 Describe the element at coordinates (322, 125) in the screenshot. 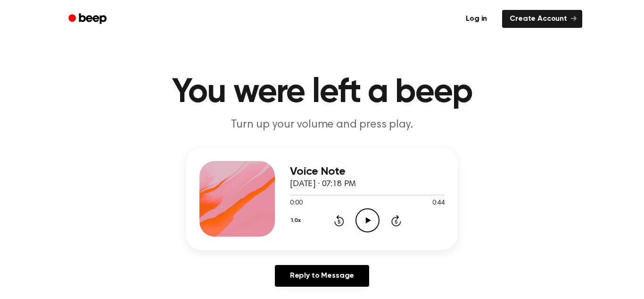

I see `p: Turn up your volume and press play.` at that location.